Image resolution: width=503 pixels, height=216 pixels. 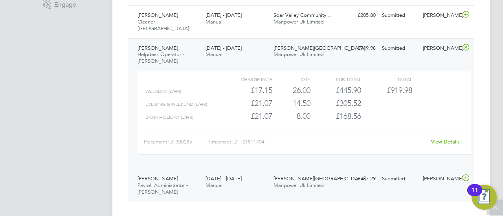 I want to click on a: View Details, so click(x=445, y=142).